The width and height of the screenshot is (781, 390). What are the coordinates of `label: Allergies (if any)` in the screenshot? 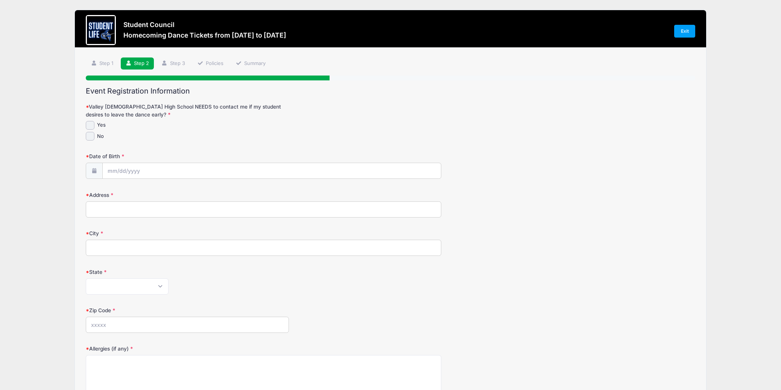 It's located at (187, 349).